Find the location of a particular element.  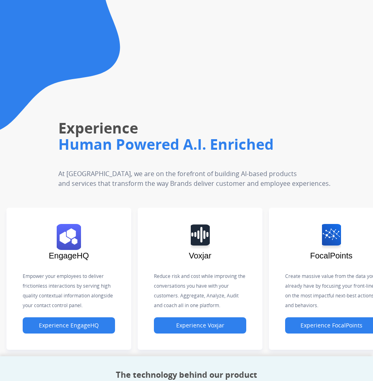

a: Experience Voxjar is located at coordinates (200, 325).